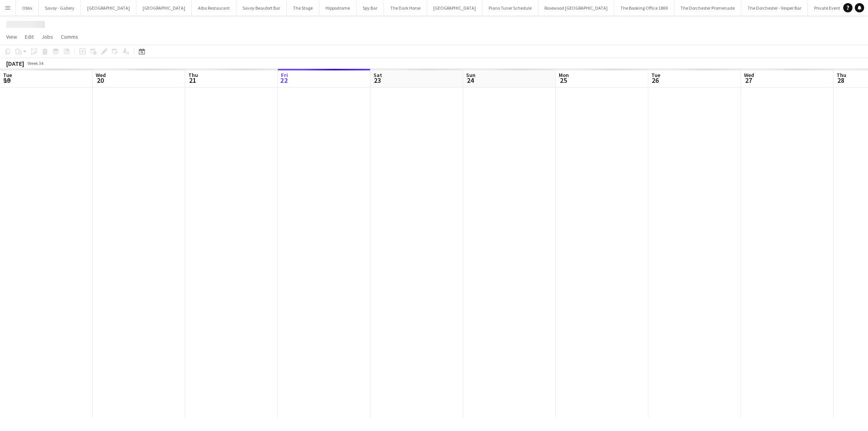 The height and width of the screenshot is (431, 868). What do you see at coordinates (775, 8) in the screenshot?
I see `button: The Dorchester - Vesper Bar` at bounding box center [775, 8].